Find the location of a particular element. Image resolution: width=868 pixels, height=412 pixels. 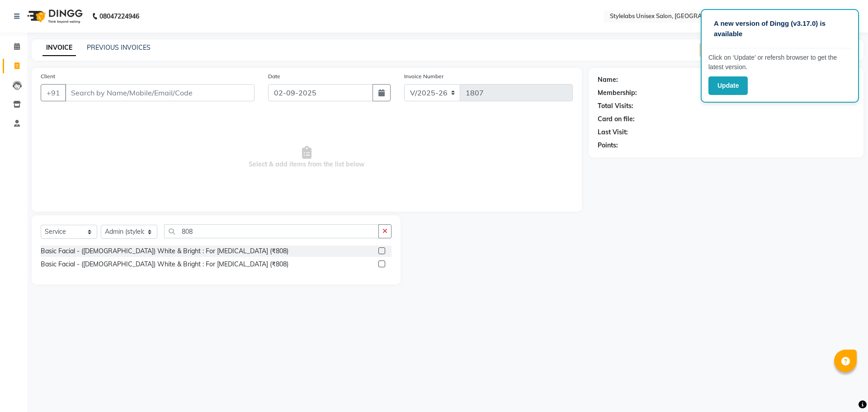

label: Invoice Number is located at coordinates (424, 77).